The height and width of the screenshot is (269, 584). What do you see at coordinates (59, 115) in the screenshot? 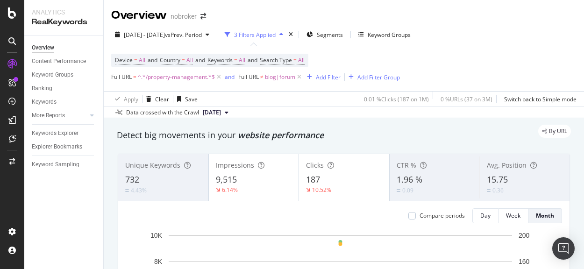
I see `a: More Reports` at bounding box center [59, 115].